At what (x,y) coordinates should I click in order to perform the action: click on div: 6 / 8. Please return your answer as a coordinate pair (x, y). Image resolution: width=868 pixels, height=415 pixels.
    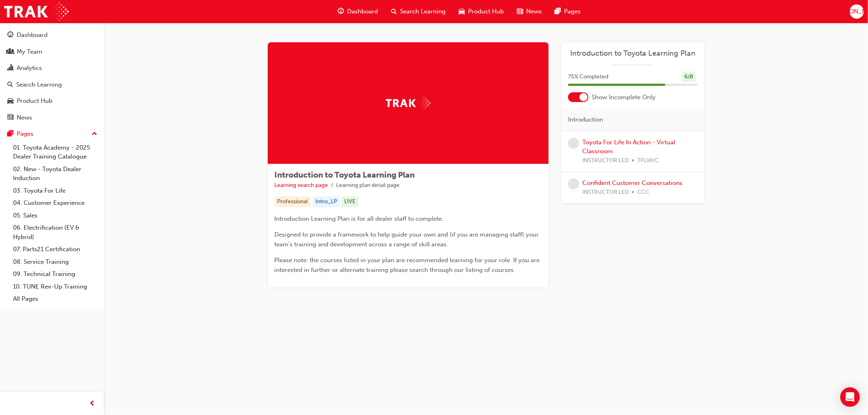
    Looking at the image, I should click on (688, 77).